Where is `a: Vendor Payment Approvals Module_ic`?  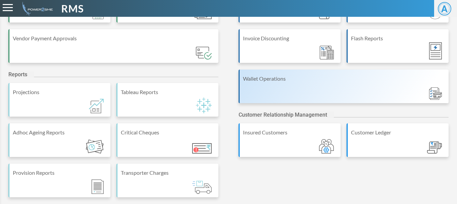
a: Vendor Payment Approvals Module_ic is located at coordinates (113, 49).